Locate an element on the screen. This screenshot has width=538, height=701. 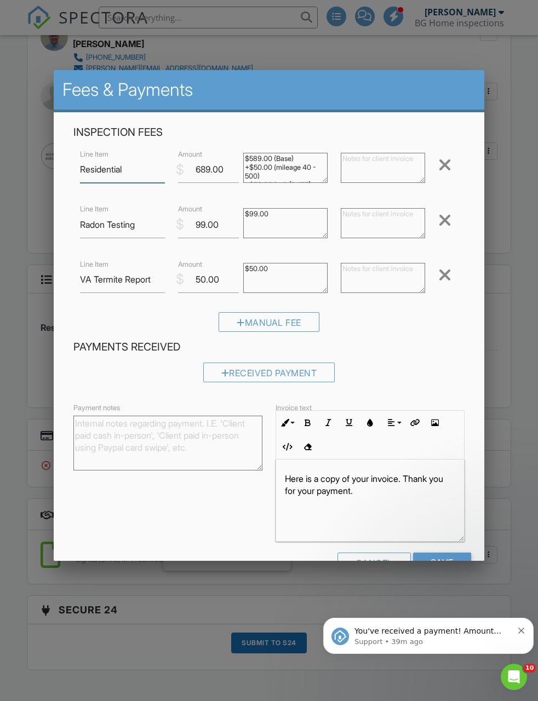
textarea: $50.00 is located at coordinates (285, 278).